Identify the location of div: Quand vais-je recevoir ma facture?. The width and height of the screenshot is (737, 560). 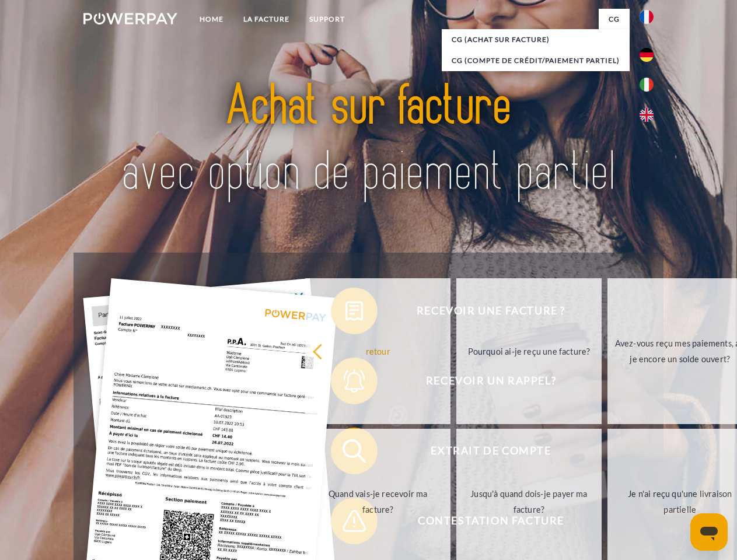
(378, 501).